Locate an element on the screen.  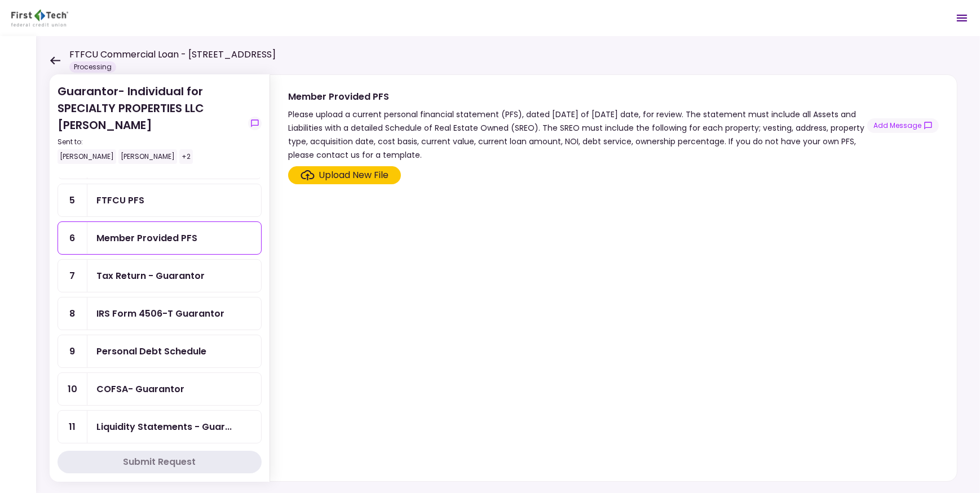
div: Tax Return - Guarantor is located at coordinates (150, 275).